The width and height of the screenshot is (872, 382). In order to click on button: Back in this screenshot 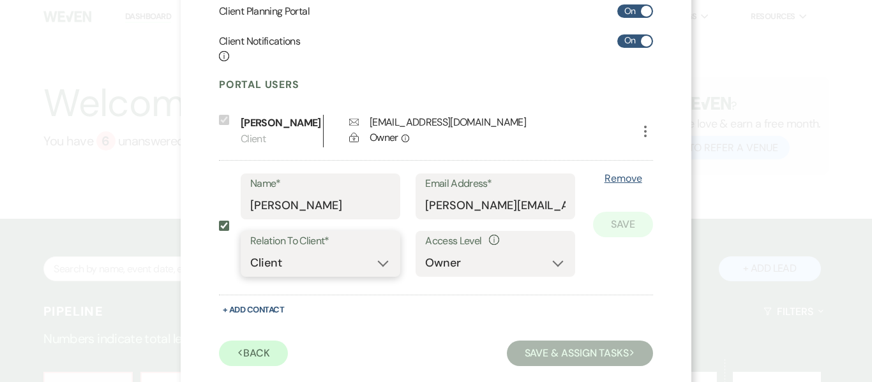, I will do `click(253, 354)`.